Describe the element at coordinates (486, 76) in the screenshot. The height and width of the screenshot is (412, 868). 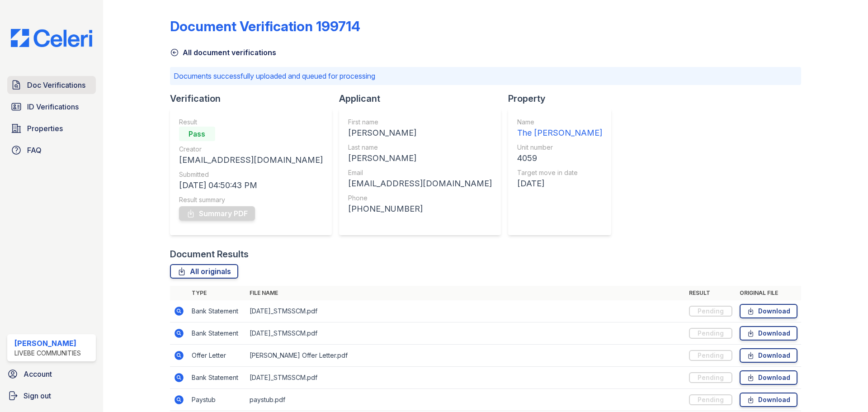
I see `p: Documents successfully uploaded and queued for processing` at that location.